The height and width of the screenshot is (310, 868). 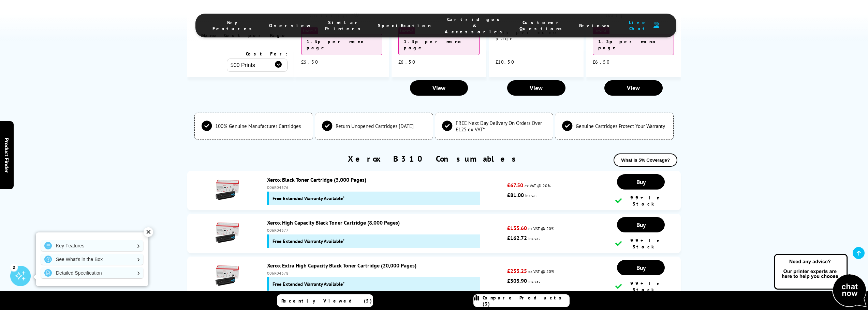 What do you see at coordinates (638, 25) in the screenshot?
I see `span: Live Chat` at bounding box center [638, 25].